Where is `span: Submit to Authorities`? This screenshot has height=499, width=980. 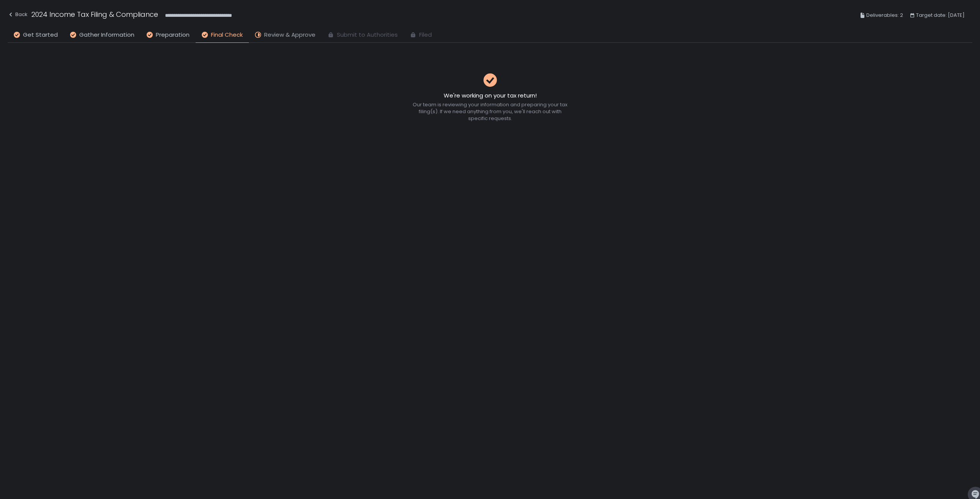 span: Submit to Authorities is located at coordinates (367, 35).